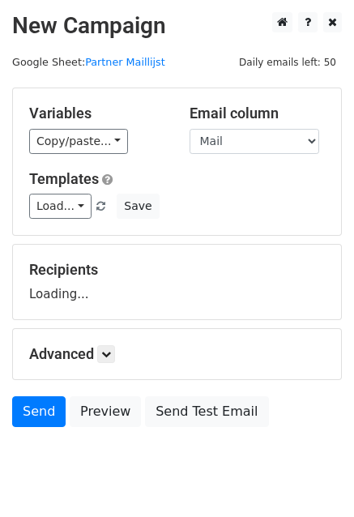  Describe the element at coordinates (257, 113) in the screenshot. I see `h5: Email column` at that location.